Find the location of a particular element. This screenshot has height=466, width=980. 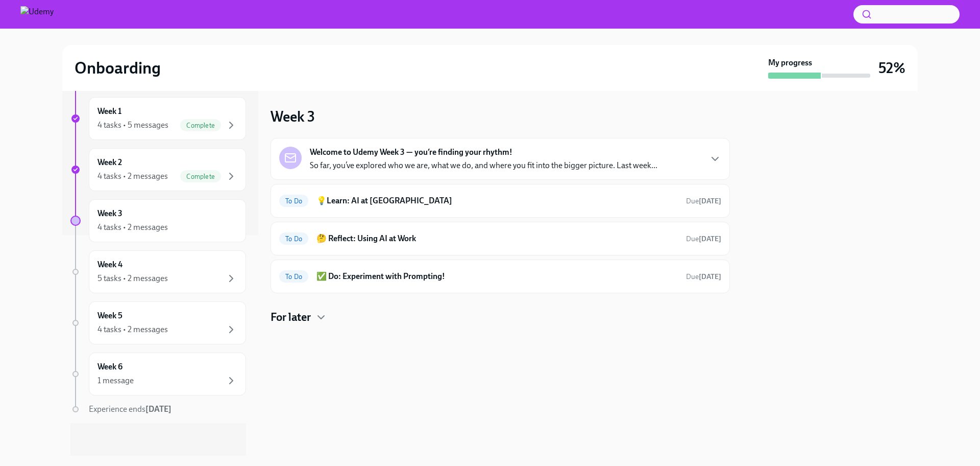

img: Udemy is located at coordinates (37, 14).